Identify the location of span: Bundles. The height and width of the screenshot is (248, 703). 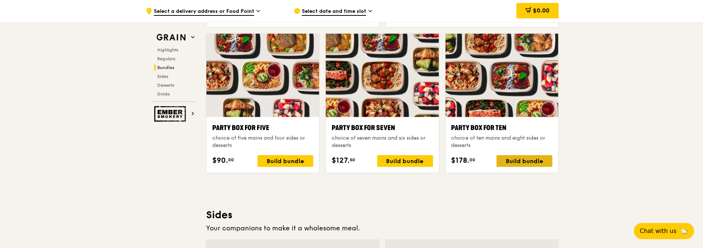
(166, 68).